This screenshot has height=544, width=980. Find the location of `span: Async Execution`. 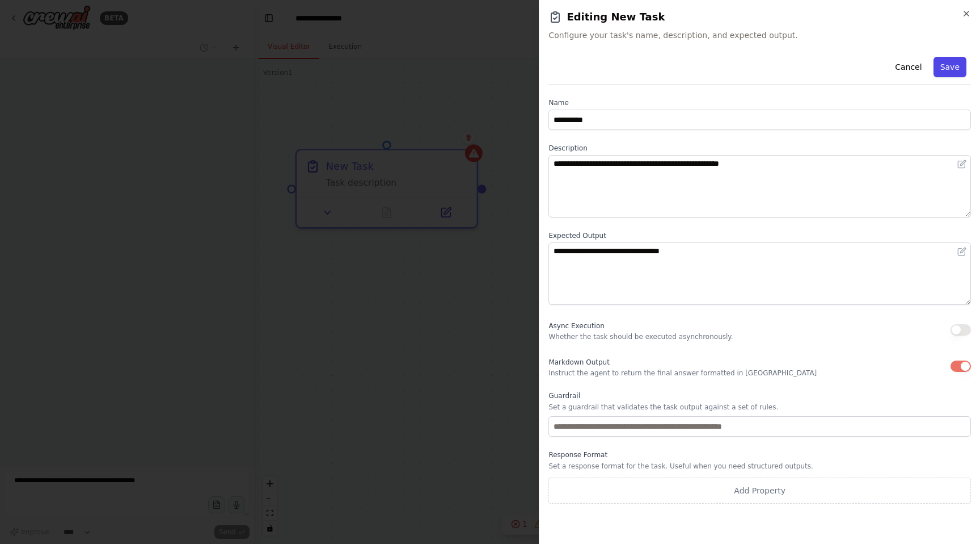

span: Async Execution is located at coordinates (576, 326).